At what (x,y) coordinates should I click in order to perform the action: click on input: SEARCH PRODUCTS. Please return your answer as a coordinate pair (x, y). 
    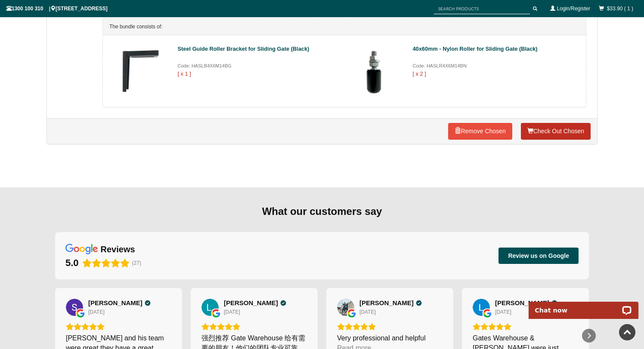
    Looking at the image, I should click on (482, 9).